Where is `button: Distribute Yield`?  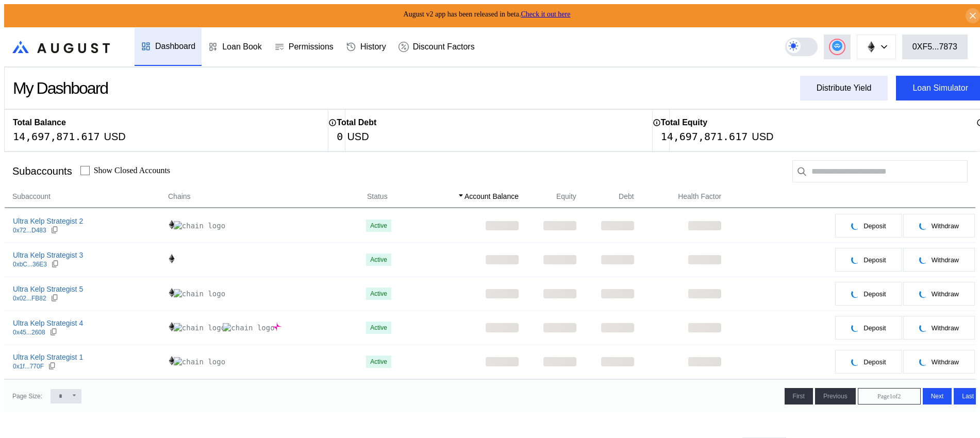
button: Distribute Yield is located at coordinates (844, 89).